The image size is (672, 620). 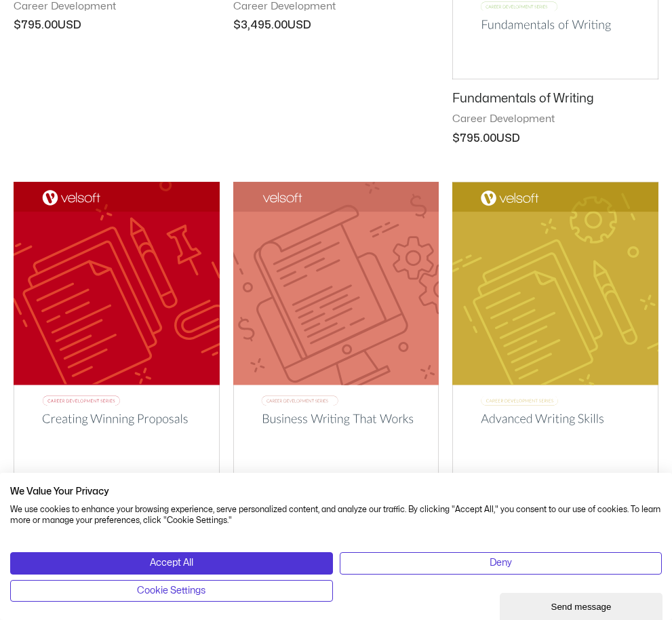 I want to click on button: Adjust cookie preferences, so click(x=172, y=591).